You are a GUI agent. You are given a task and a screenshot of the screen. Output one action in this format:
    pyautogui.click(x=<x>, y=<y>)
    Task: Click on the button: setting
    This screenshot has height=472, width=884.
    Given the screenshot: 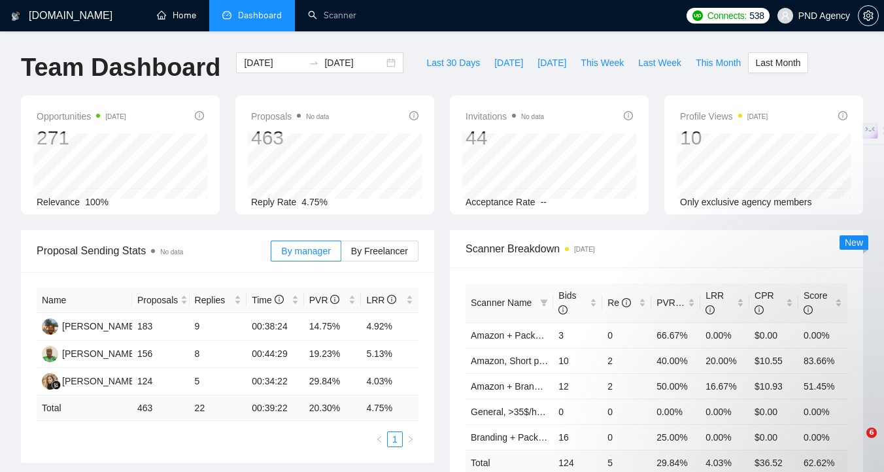 What is the action you would take?
    pyautogui.click(x=869, y=16)
    